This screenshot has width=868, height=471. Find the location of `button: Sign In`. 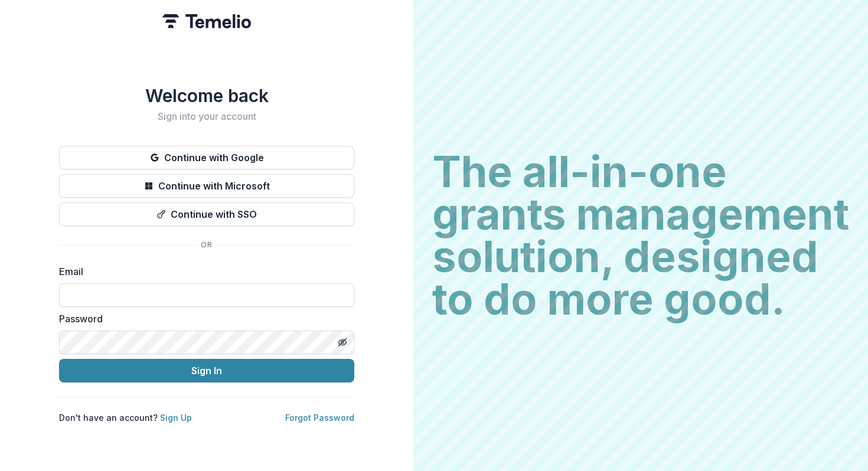

button: Sign In is located at coordinates (207, 371).